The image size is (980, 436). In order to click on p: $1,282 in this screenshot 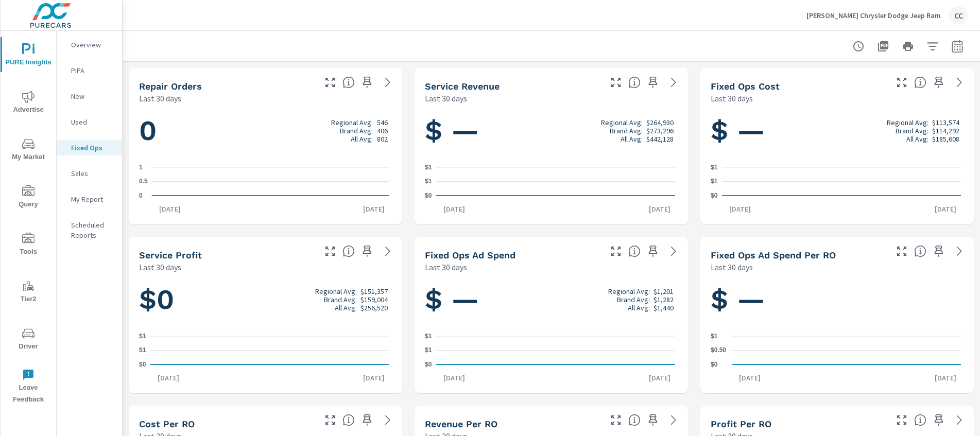, I will do `click(663, 299)`.